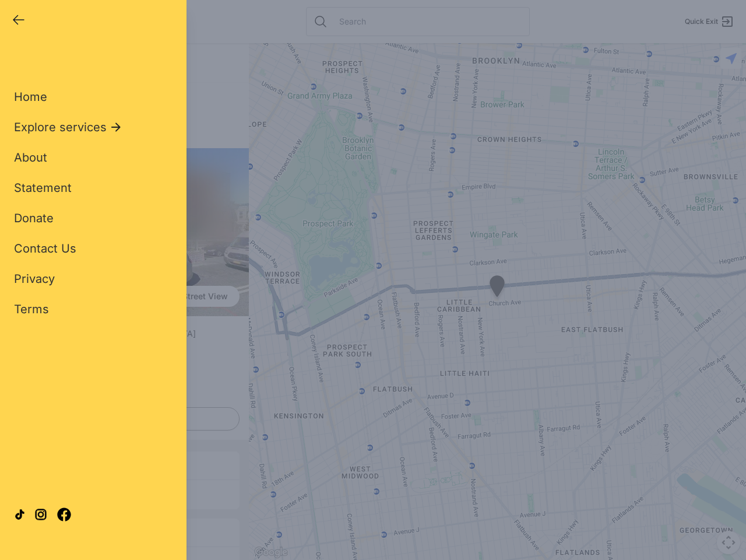 This screenshot has width=746, height=560. What do you see at coordinates (31, 158) in the screenshot?
I see `a: About` at bounding box center [31, 158].